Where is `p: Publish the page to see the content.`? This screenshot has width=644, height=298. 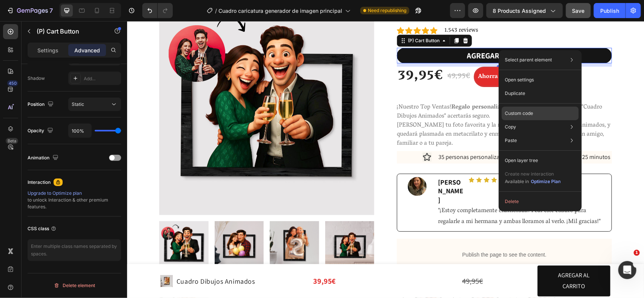
p: Publish the page to see the content. is located at coordinates (377, 234).